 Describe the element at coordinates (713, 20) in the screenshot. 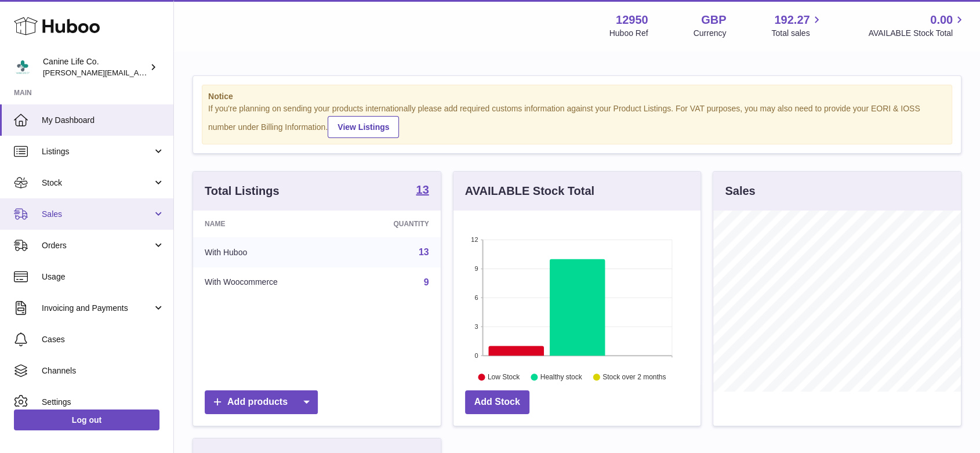

I see `strong: GBP` at that location.